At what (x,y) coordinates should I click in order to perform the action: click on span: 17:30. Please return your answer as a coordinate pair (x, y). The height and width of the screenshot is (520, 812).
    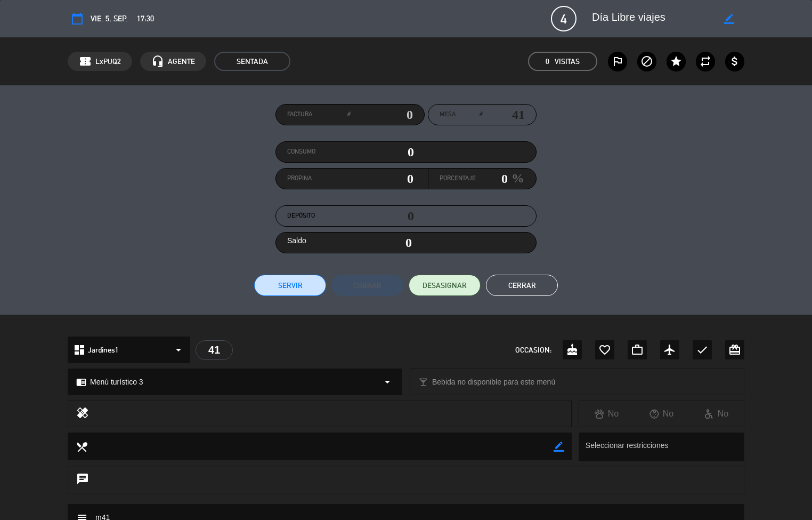
    Looking at the image, I should click on (146, 18).